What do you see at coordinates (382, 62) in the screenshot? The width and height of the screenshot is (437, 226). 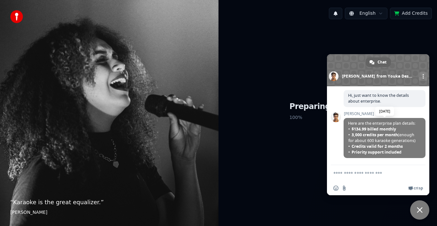 I see `span: Chat` at bounding box center [382, 62].